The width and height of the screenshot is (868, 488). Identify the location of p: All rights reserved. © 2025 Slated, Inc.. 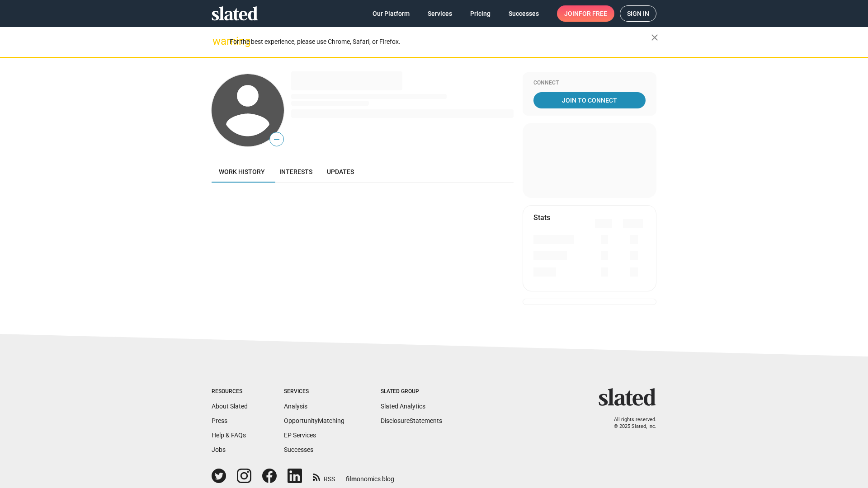
(630, 423).